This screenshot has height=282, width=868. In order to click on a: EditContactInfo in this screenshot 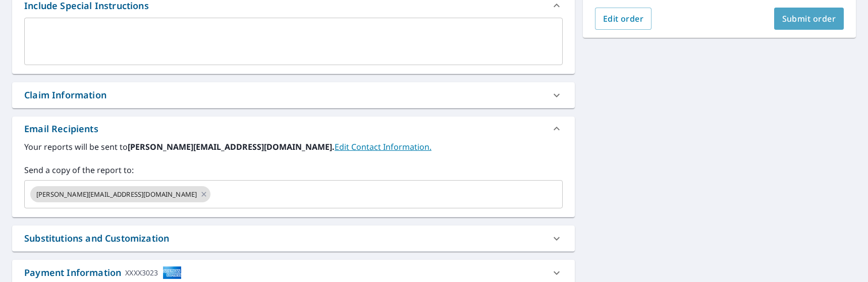, I will do `click(383, 147)`.